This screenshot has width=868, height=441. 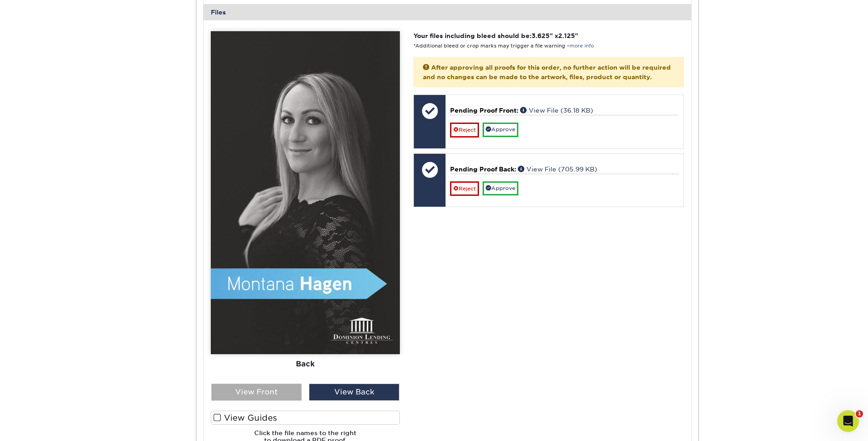 I want to click on label: View Guides, so click(x=305, y=417).